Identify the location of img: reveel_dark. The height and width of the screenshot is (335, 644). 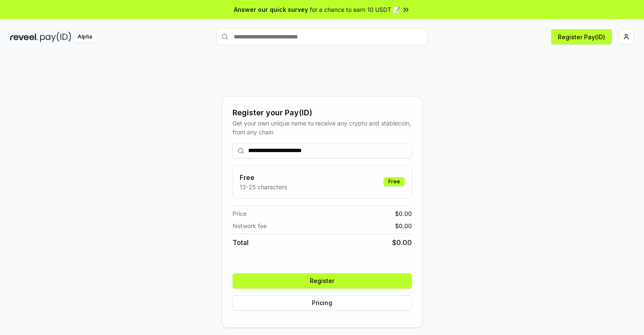
(24, 37).